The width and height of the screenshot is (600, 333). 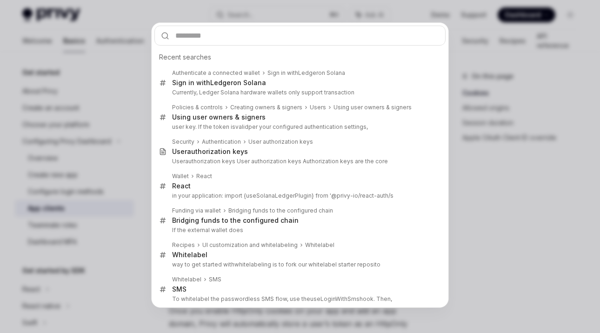 What do you see at coordinates (318, 107) in the screenshot?
I see `div: Users` at bounding box center [318, 107].